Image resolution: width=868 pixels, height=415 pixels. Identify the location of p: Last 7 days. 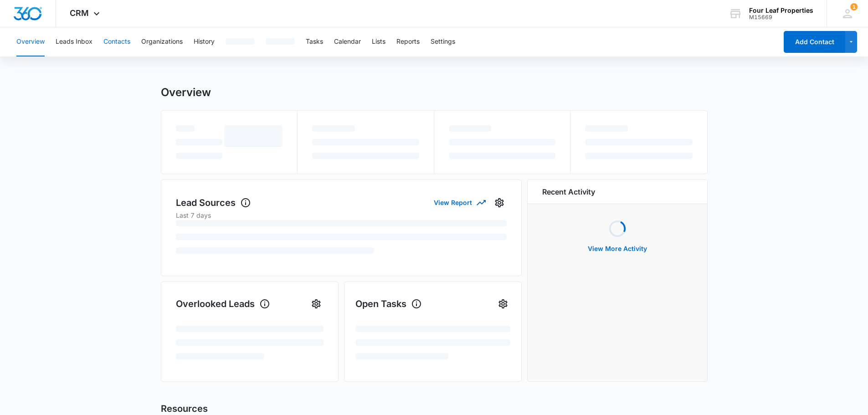
(341, 215).